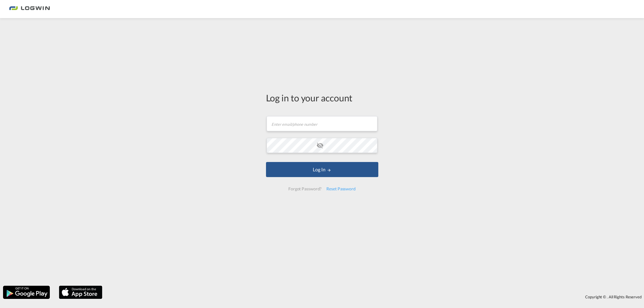  Describe the element at coordinates (320, 145) in the screenshot. I see `md-icon: icon-eye-off` at that location.